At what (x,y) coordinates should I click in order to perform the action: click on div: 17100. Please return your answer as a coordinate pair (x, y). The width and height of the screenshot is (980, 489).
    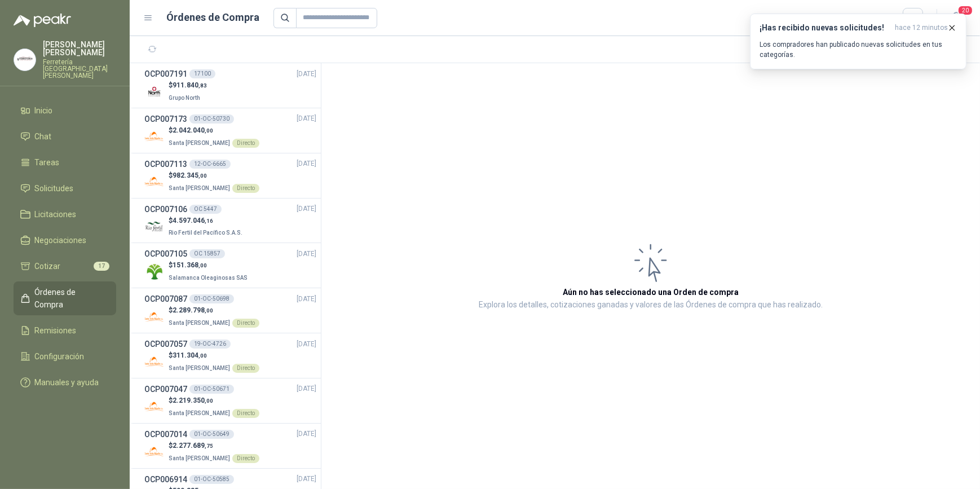
    Looking at the image, I should click on (203, 74).